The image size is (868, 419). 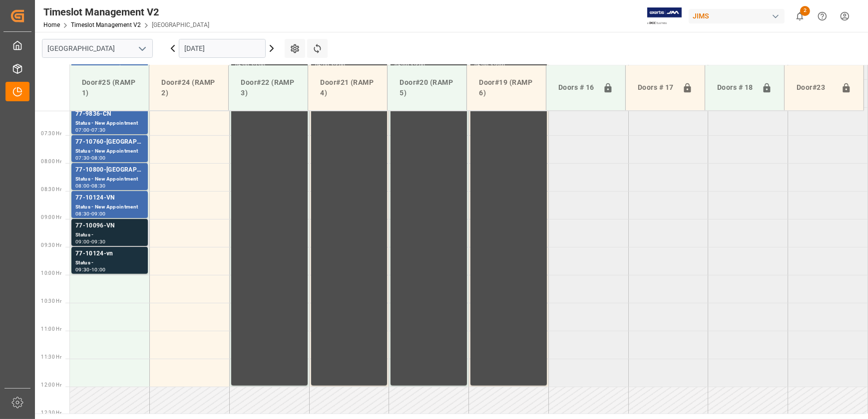 I want to click on span: 10:30 Hr, so click(x=51, y=301).